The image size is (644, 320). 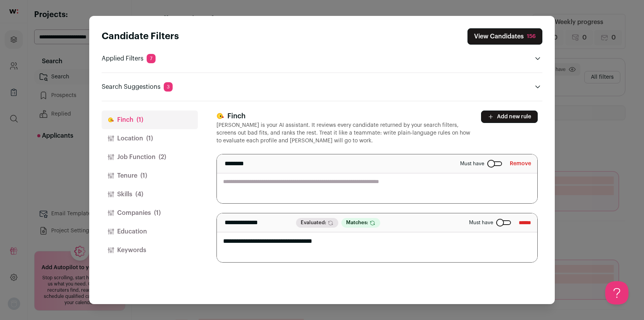 What do you see at coordinates (317, 223) in the screenshot?
I see `span: Evaluated:` at bounding box center [317, 223].